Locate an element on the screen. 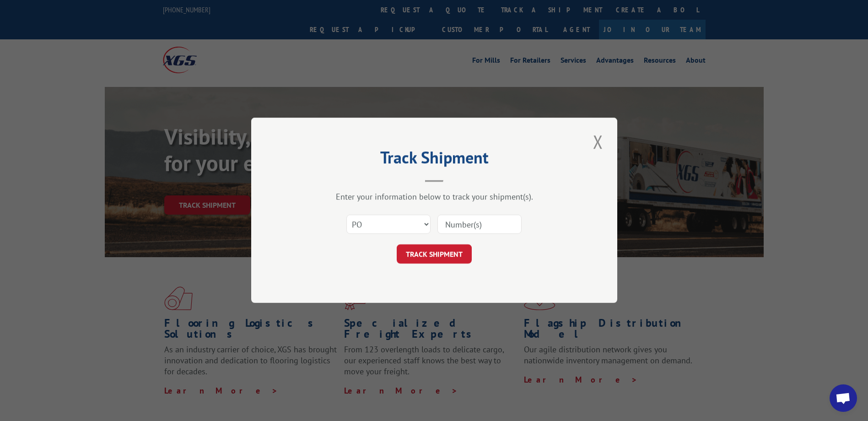 The width and height of the screenshot is (868, 421). button: TRACK SHIPMENT is located at coordinates (434, 255).